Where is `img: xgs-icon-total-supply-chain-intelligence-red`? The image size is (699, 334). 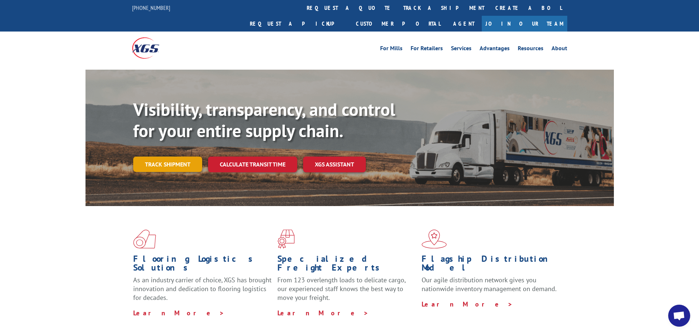
img: xgs-icon-total-supply-chain-intelligence-red is located at coordinates (145, 239).